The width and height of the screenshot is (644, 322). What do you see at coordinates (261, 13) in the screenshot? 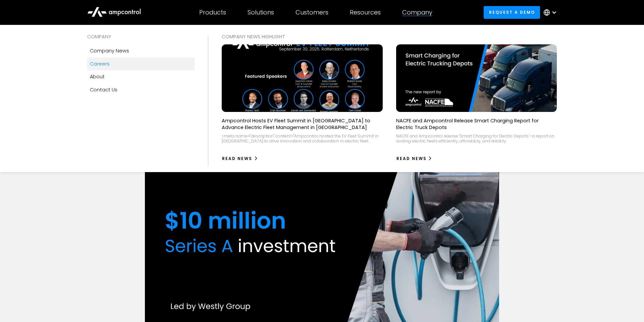
I see `div: Solutions` at bounding box center [261, 13].